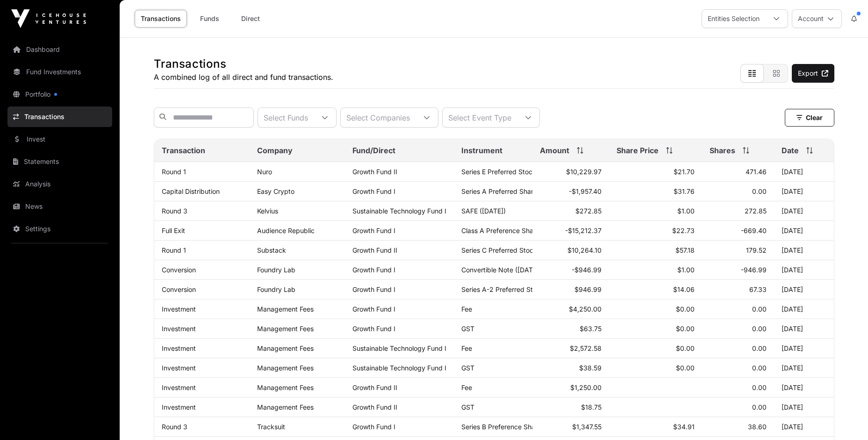 This screenshot has height=440, width=868. What do you see at coordinates (480, 117) in the screenshot?
I see `div: Select Event Type` at bounding box center [480, 117].